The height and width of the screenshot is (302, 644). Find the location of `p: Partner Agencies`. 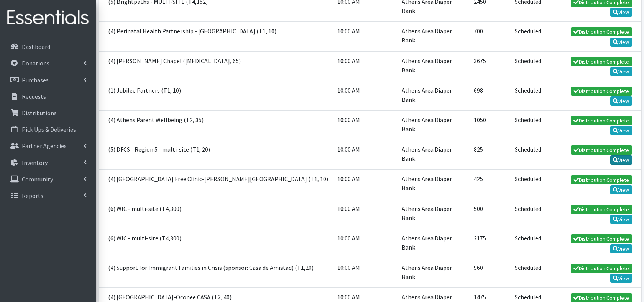

p: Partner Agencies is located at coordinates (44, 146).